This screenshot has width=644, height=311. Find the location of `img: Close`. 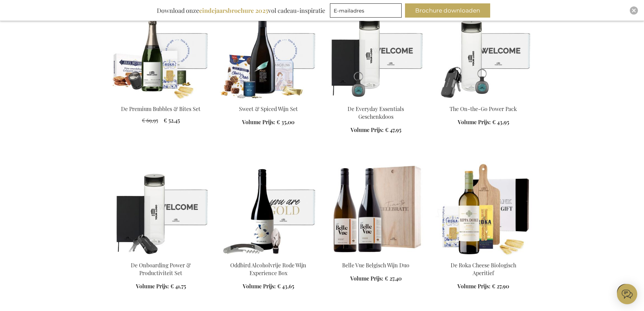

img: Close is located at coordinates (634, 10).